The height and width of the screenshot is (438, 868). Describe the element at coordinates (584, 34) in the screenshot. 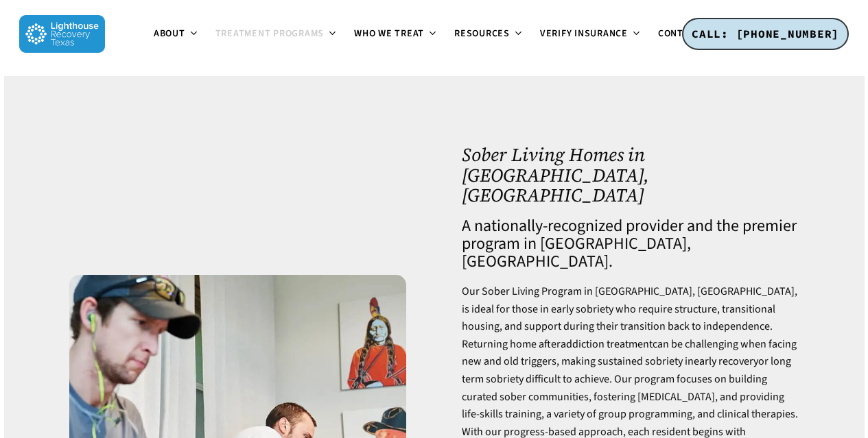

I see `span: Verify Insurance` at that location.